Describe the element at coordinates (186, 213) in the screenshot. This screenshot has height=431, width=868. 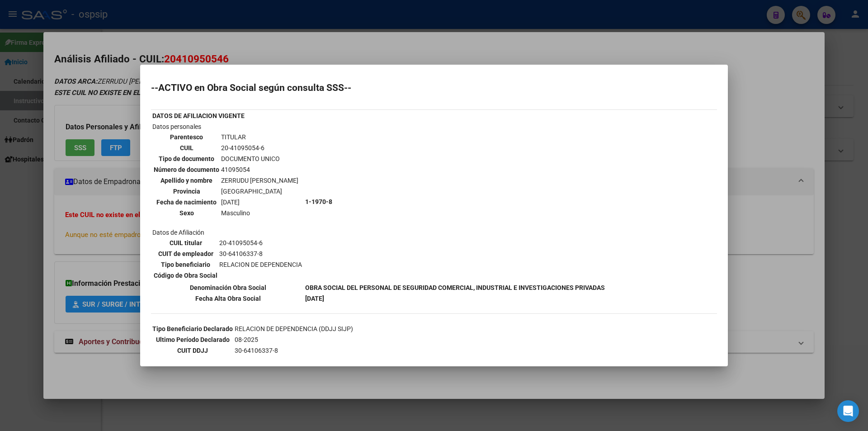
I see `th: Sexo` at that location.